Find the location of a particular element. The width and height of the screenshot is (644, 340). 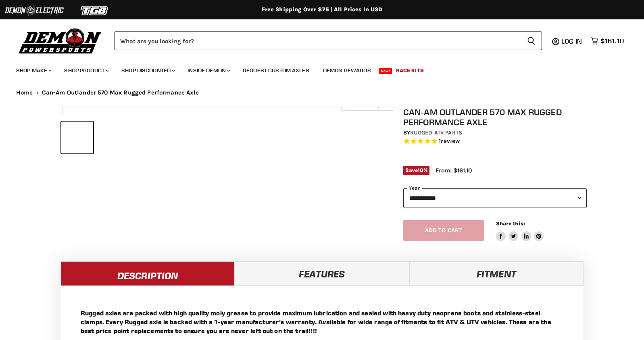

img: Demon Electric Logo 2 is located at coordinates (34, 11).